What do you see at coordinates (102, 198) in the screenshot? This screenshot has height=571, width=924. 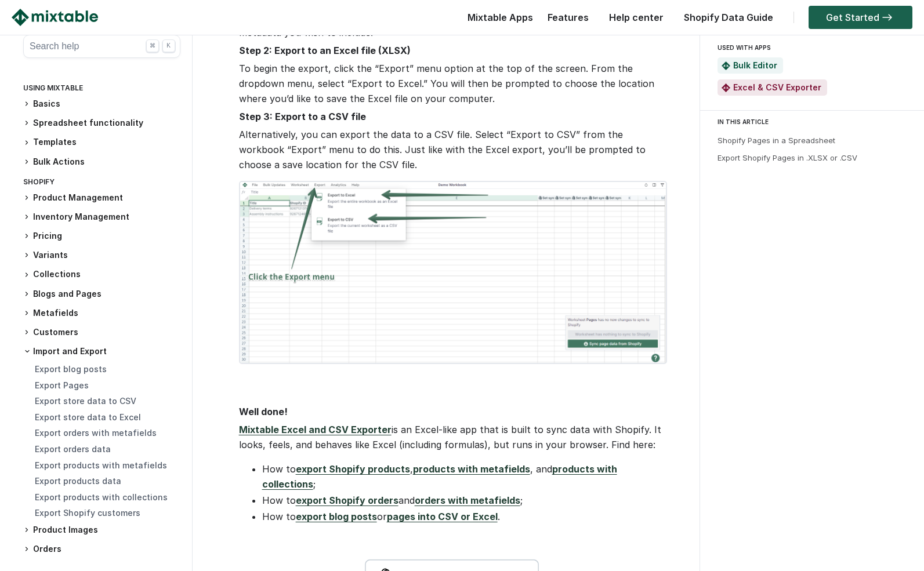 I see `h3: Product Management` at bounding box center [102, 198].